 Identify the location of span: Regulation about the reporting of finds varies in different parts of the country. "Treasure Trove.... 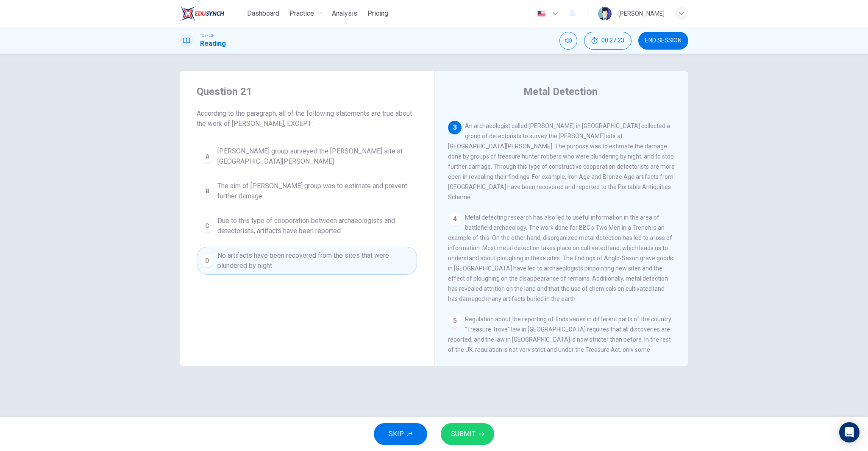
(561, 365).